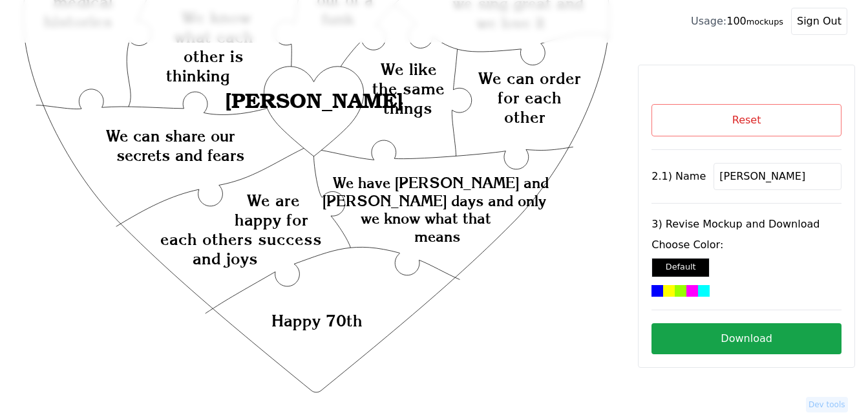 The image size is (868, 415). What do you see at coordinates (747, 120) in the screenshot?
I see `button: Reset` at bounding box center [747, 120].